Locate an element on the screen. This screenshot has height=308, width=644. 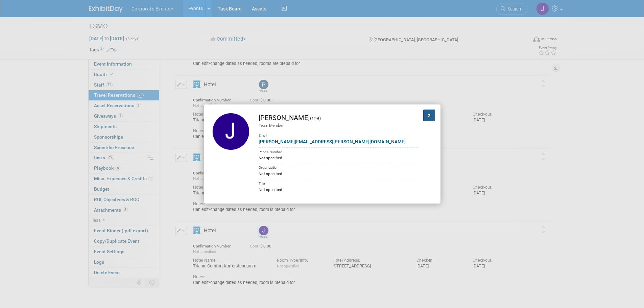
img: Jenna Lefkowits is located at coordinates (231, 132).